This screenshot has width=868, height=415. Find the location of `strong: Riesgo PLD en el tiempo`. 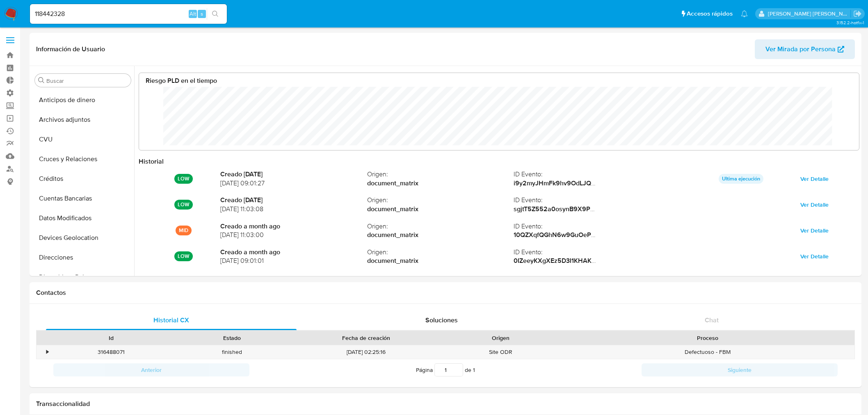

strong: Riesgo PLD en el tiempo is located at coordinates (181, 80).